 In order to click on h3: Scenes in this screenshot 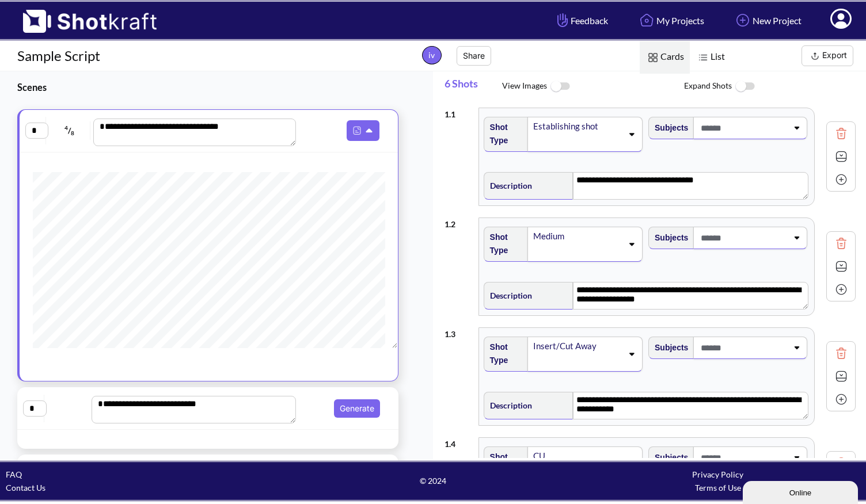, I will do `click(211, 87)`.